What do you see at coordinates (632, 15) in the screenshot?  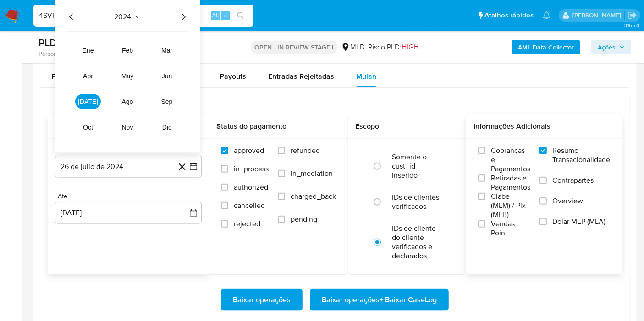 I see `a: Sair` at bounding box center [632, 15].